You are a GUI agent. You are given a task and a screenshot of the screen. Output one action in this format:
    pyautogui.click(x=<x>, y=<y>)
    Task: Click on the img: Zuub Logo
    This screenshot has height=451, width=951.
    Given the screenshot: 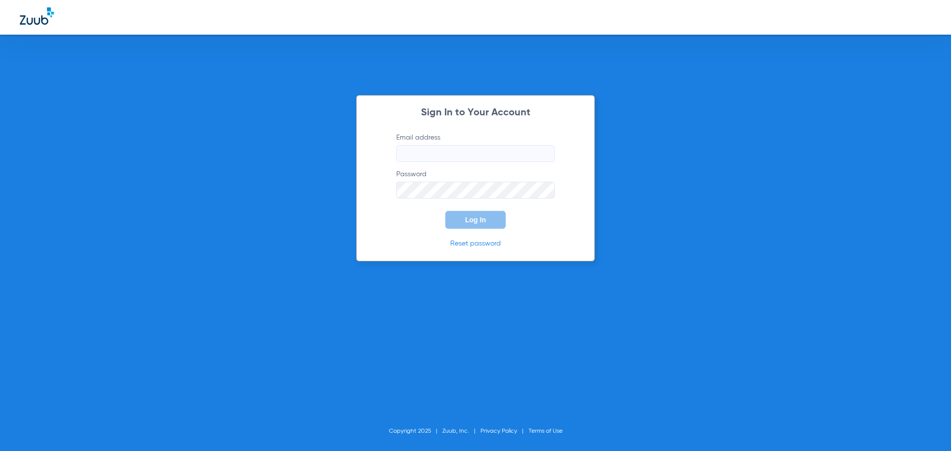 What is the action you would take?
    pyautogui.click(x=37, y=16)
    